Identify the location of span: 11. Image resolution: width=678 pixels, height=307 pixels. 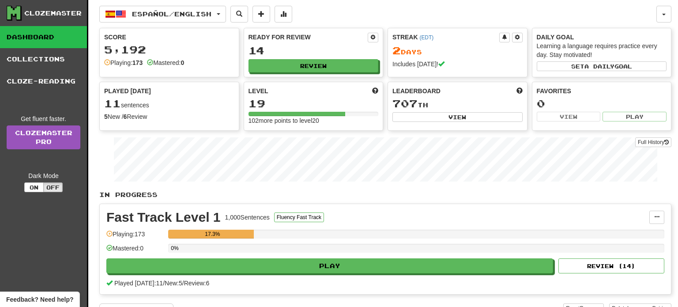
(113, 103).